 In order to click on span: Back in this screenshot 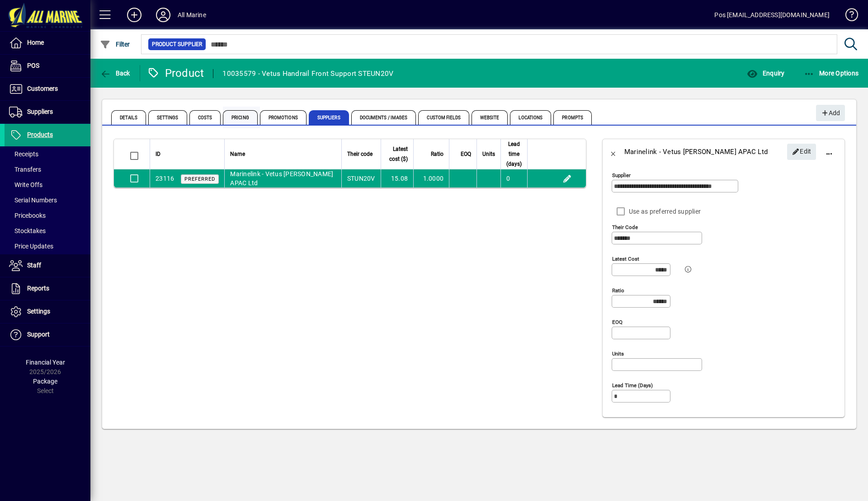, I will do `click(115, 73)`.